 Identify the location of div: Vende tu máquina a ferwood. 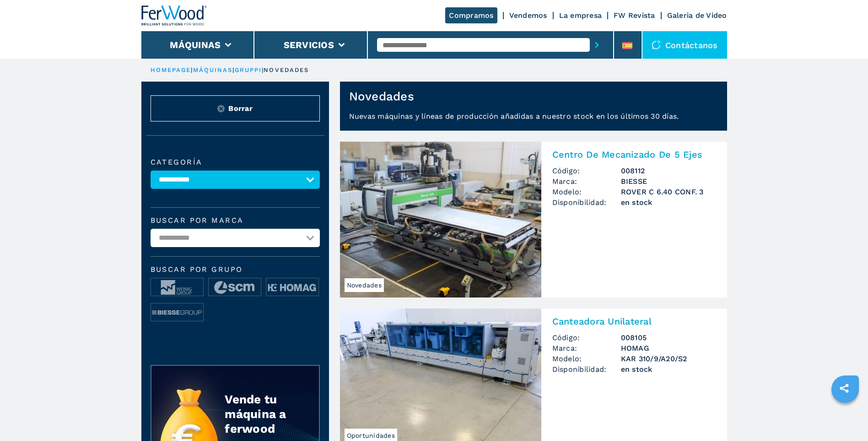
(262, 414).